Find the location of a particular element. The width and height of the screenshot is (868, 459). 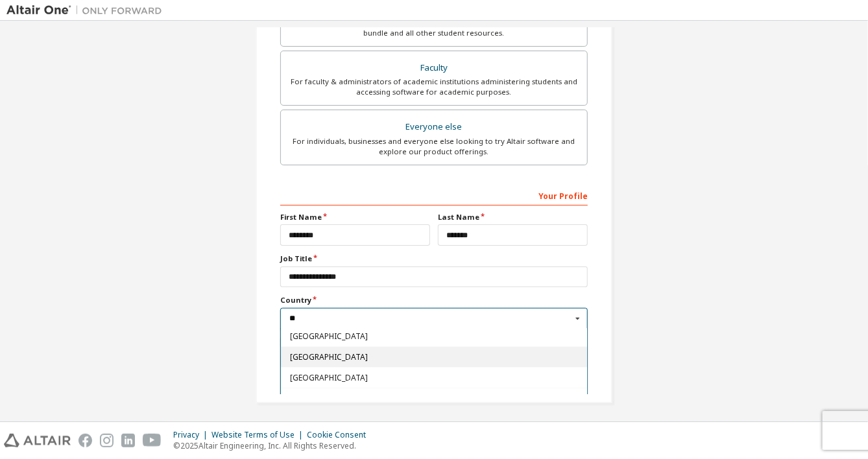

div: For individuals, businesses and everyone else looking to try Altair software and explore our prod... is located at coordinates (434, 146).